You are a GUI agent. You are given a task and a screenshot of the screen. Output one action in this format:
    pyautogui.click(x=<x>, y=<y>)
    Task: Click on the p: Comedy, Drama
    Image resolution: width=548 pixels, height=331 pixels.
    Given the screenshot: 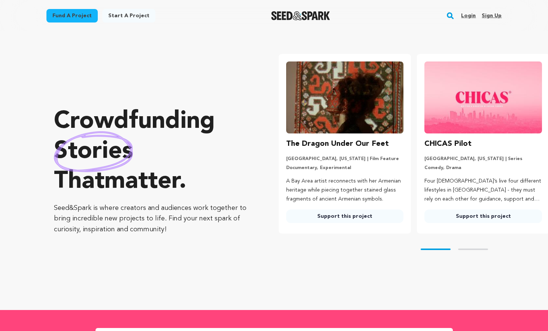 What is the action you would take?
    pyautogui.click(x=483, y=168)
    